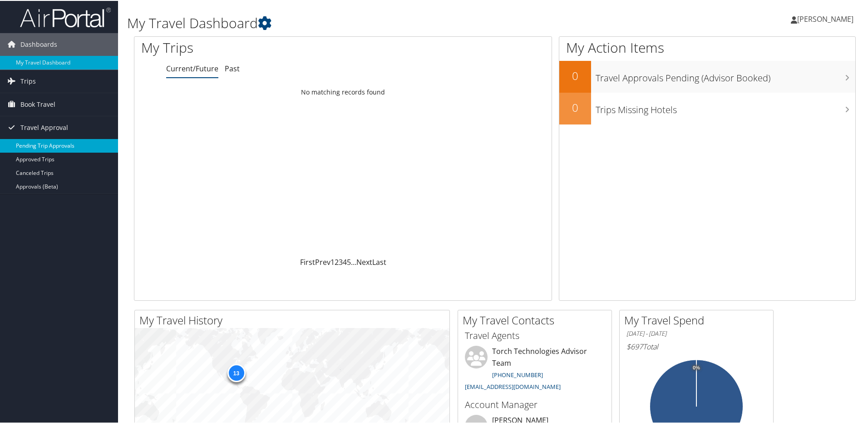  Describe the element at coordinates (726, 107) in the screenshot. I see `h3: Trips Missing Hotels` at that location.